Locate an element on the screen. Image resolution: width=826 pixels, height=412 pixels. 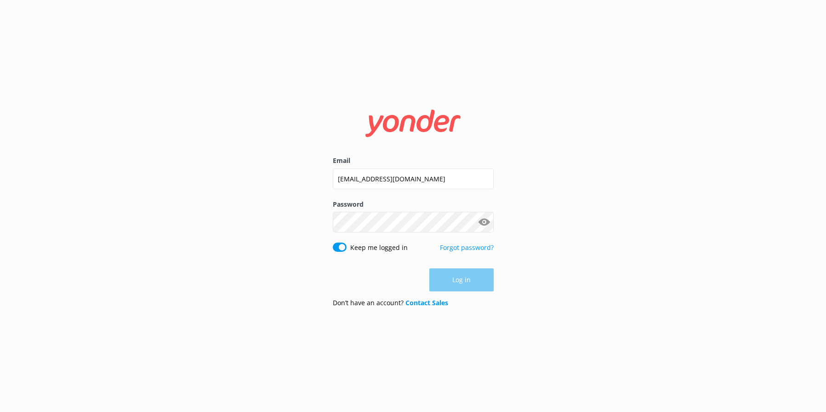
a: Contact Sales is located at coordinates (427, 302).